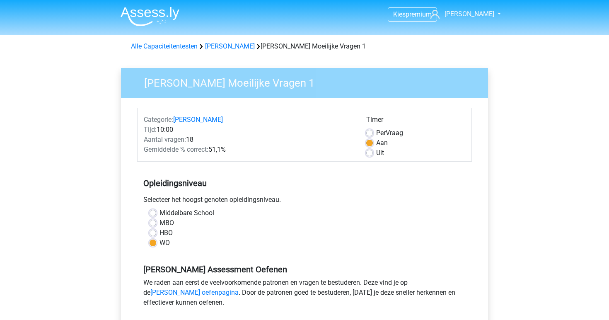  Describe the element at coordinates (419, 14) in the screenshot. I see `span: premium` at that location.